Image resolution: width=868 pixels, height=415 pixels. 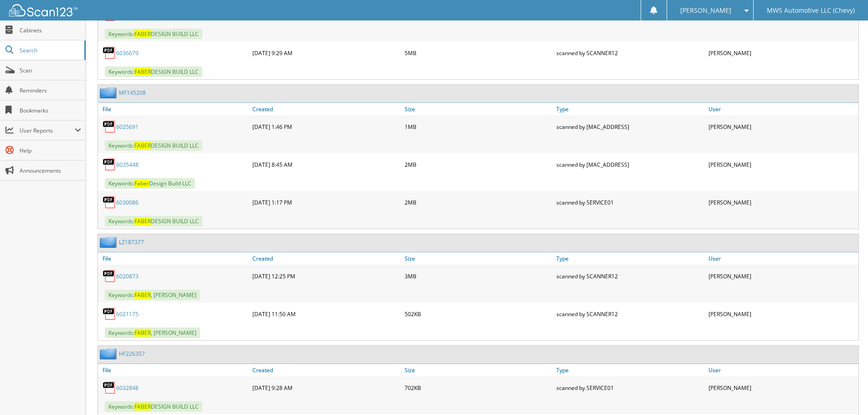 What do you see at coordinates (127, 276) in the screenshot?
I see `a: 6020873` at bounding box center [127, 276].